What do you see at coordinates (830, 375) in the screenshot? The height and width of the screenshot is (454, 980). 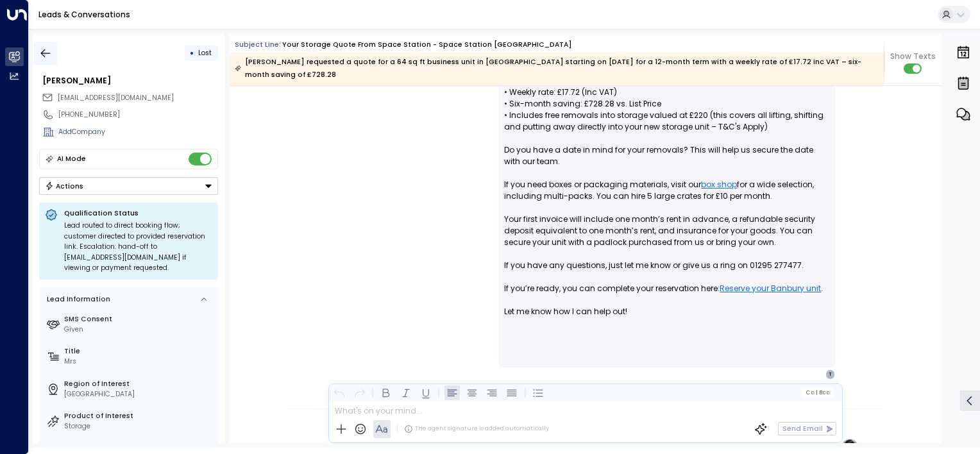 I see `div: T` at bounding box center [830, 375].